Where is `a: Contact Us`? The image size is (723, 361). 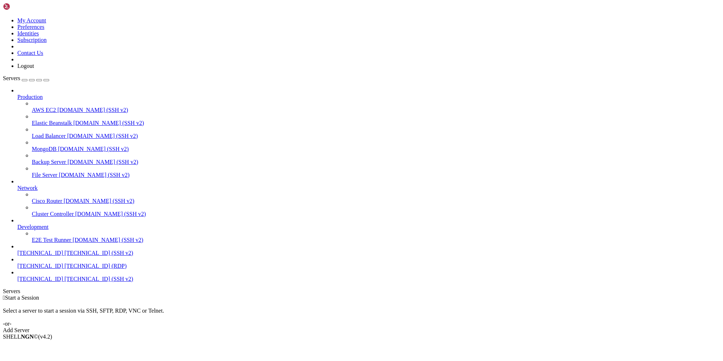 a: Contact Us is located at coordinates (30, 53).